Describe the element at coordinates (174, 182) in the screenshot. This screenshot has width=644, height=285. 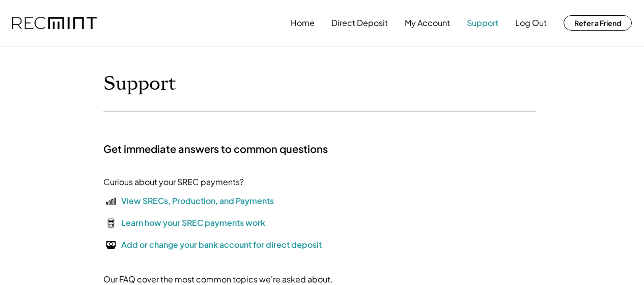
I see `div: Curious about your SREC payments?` at that location.